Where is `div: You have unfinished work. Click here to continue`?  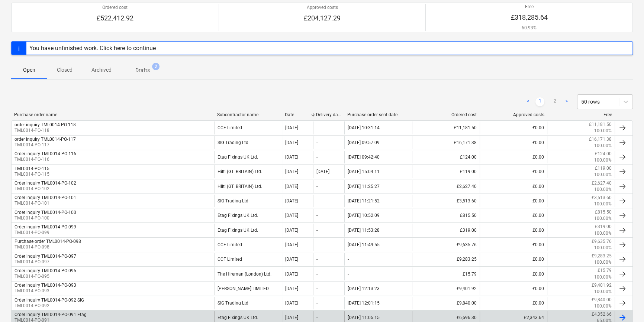 div: You have unfinished work. Click here to continue is located at coordinates (92, 48).